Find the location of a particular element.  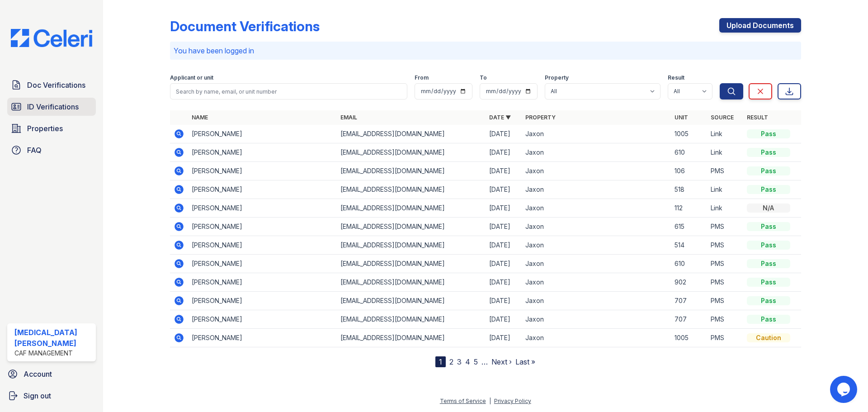

a: Email is located at coordinates (349, 117).